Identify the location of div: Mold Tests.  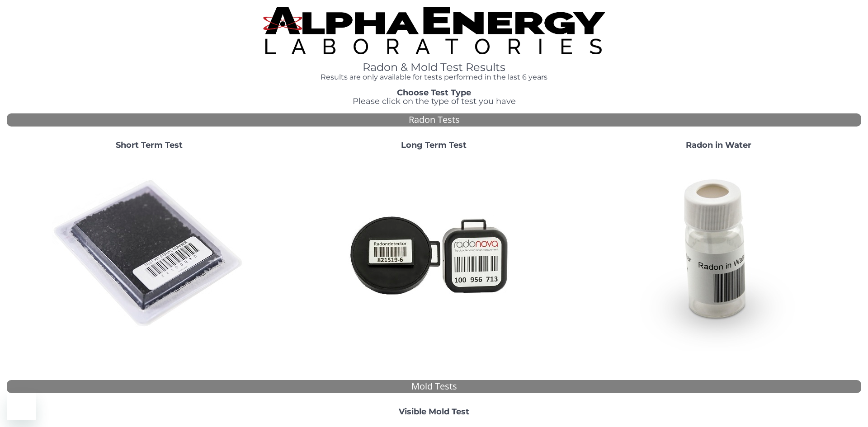
(434, 387).